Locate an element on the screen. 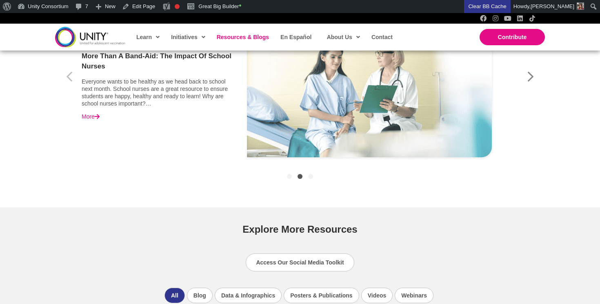 This screenshot has width=600, height=304. a: Access Our Social Media Toolkit is located at coordinates (299, 263).